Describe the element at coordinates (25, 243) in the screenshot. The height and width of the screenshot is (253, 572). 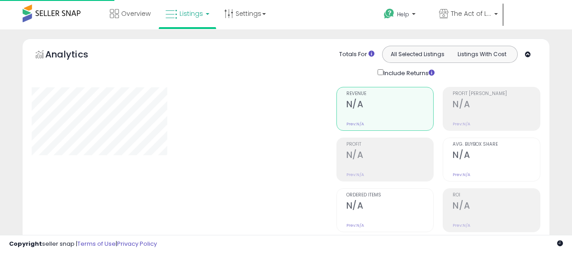
I see `strong: Copyright` at that location.